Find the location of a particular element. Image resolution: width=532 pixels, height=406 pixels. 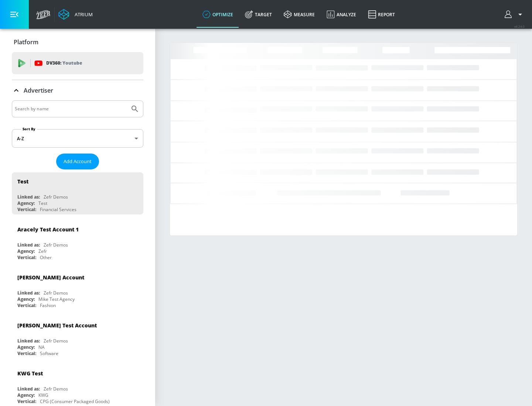

div: Aracely Test Account 1 is located at coordinates (48, 229).